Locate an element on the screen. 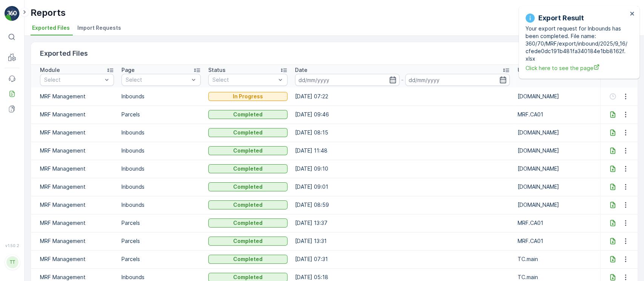 This screenshot has width=644, height=281. p: Module is located at coordinates (50, 70).